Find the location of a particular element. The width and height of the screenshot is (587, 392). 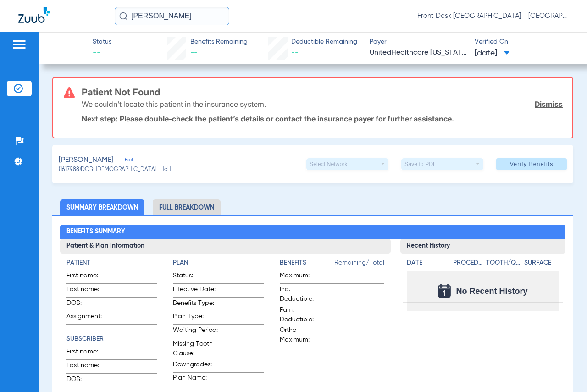

span: Plan Type: is located at coordinates (195, 318).